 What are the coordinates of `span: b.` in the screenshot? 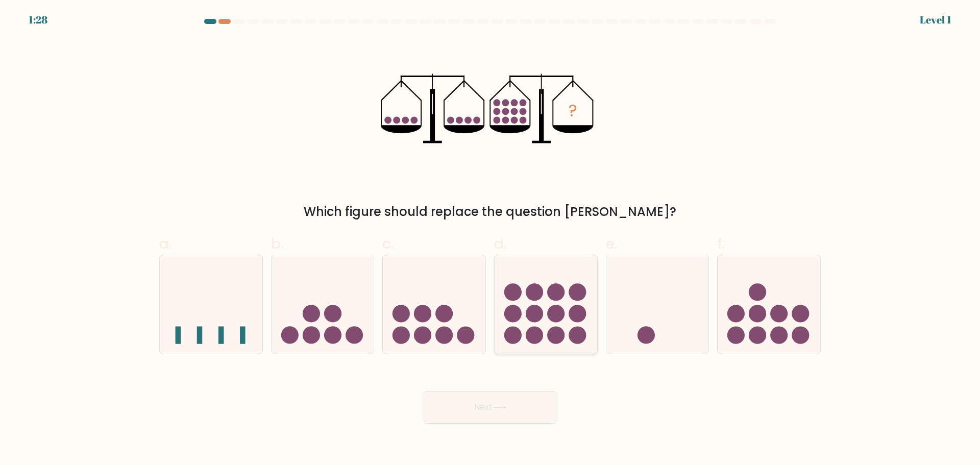 It's located at (277, 243).